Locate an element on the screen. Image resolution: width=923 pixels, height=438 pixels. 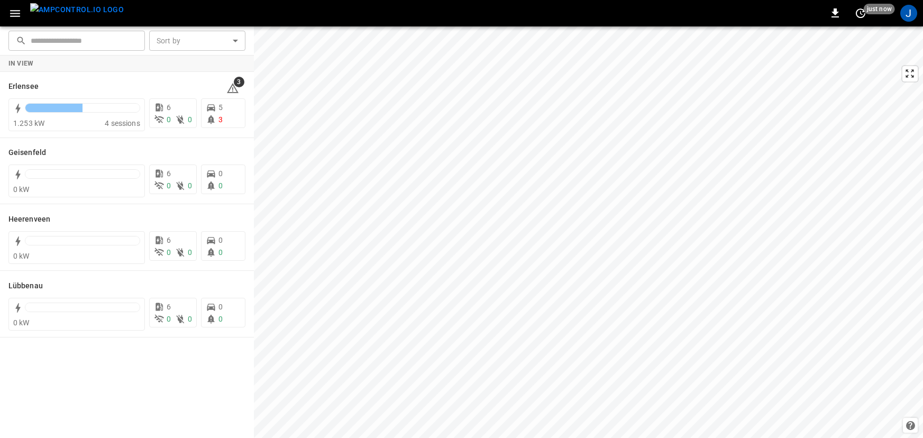
span: 4 sessions is located at coordinates (122, 123).